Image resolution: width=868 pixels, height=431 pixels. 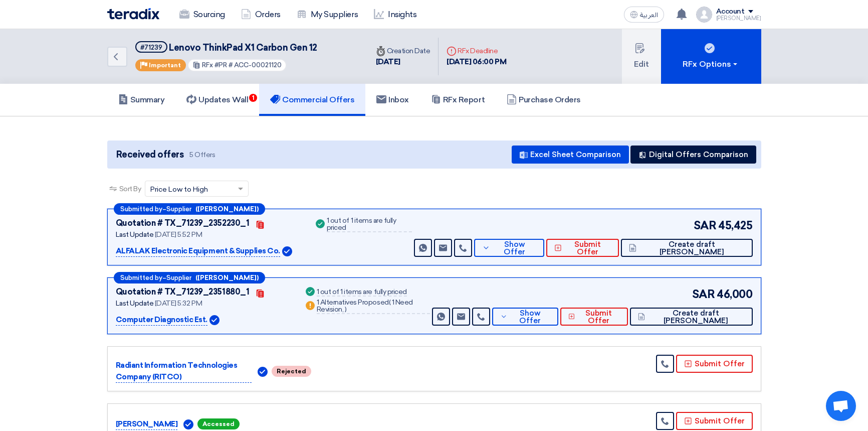 What do you see at coordinates (291, 371) in the screenshot?
I see `span: Rejected` at bounding box center [291, 371].